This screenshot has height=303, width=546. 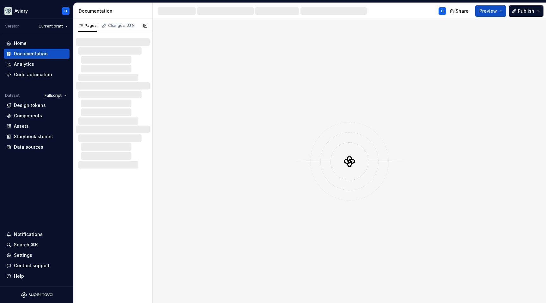 I want to click on div: Help, so click(x=19, y=276).